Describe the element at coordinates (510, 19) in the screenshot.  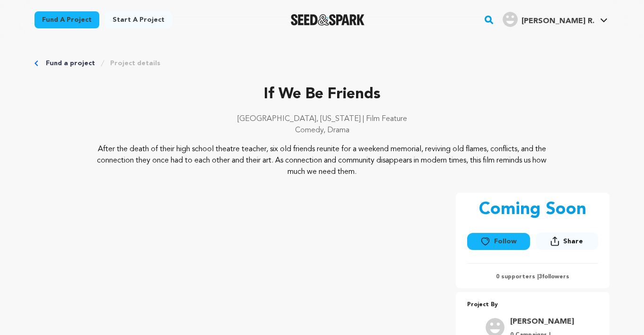
I see `img: user.png` at that location.